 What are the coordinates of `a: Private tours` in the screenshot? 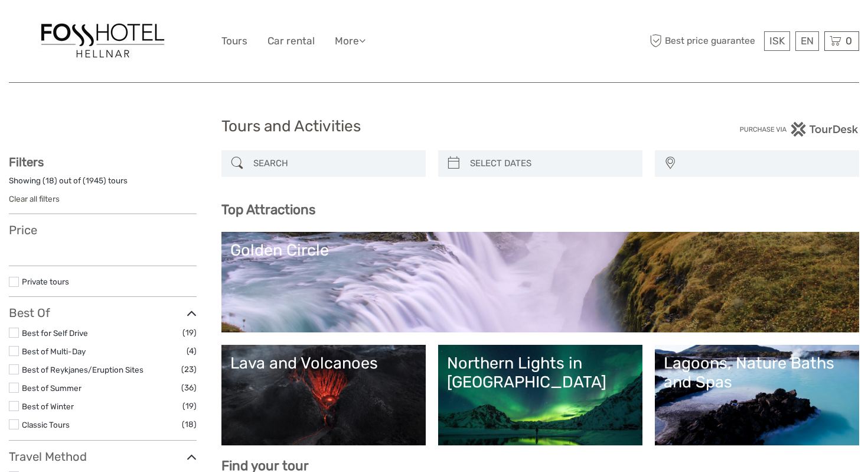 It's located at (45, 282).